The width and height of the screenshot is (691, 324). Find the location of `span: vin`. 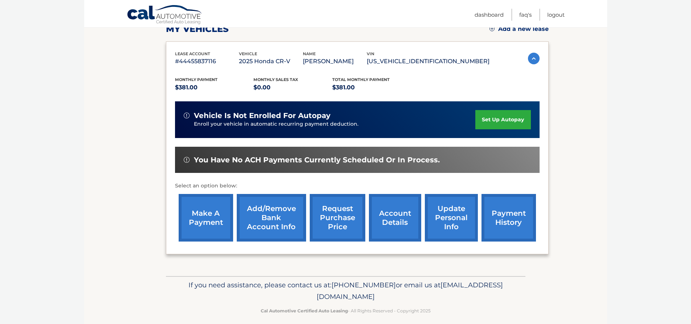

span: vin is located at coordinates (370, 54).